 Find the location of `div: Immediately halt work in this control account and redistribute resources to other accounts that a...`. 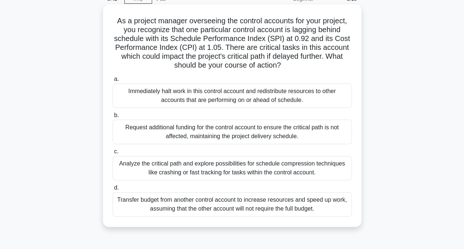

div: Immediately halt work in this control account and redistribute resources to other accounts that a... is located at coordinates (232, 96).